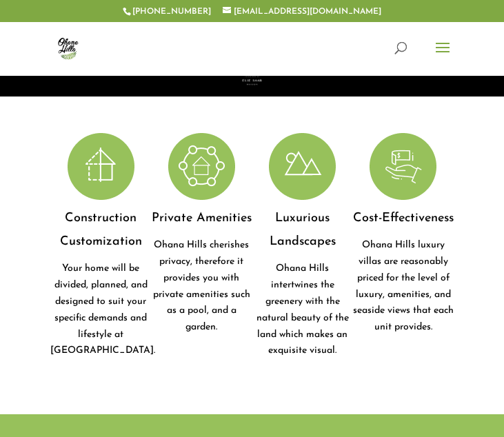 This screenshot has width=504, height=437. Describe the element at coordinates (101, 234) in the screenshot. I see `h4: Construction Customization` at that location.